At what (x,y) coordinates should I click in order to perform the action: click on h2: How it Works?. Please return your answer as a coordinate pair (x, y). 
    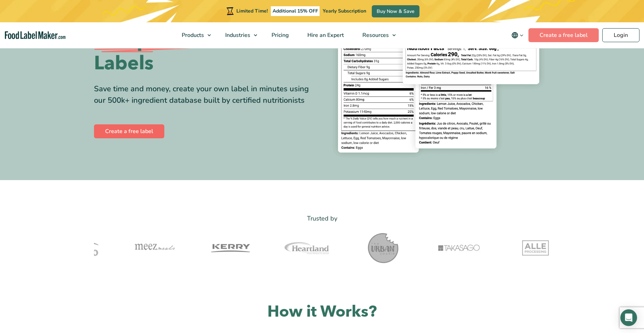
    Looking at the image, I should click on (322, 312).